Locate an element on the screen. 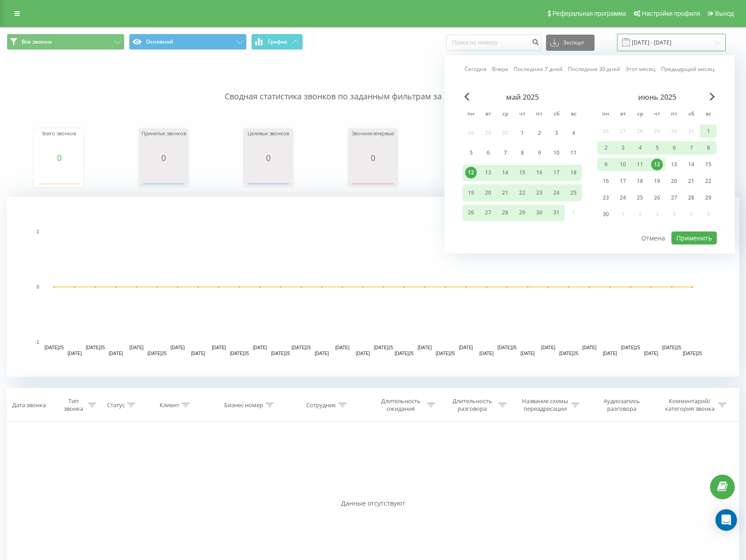  div: вс 15 июня 2025 г. is located at coordinates (709, 165).